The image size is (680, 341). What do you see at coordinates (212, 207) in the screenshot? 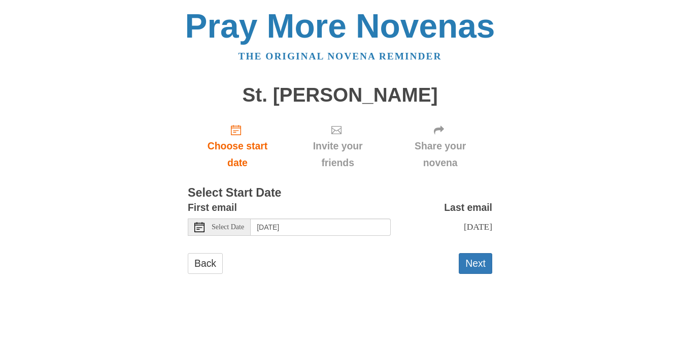
I see `label: First email` at bounding box center [212, 207].